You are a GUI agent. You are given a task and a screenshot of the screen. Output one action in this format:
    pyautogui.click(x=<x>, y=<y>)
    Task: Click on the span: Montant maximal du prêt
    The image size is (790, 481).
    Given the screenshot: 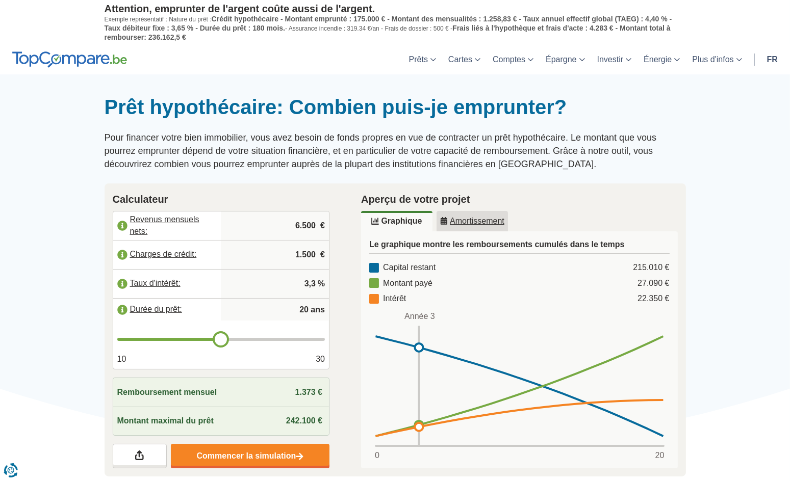 What is the action you would take?
    pyautogui.click(x=165, y=421)
    